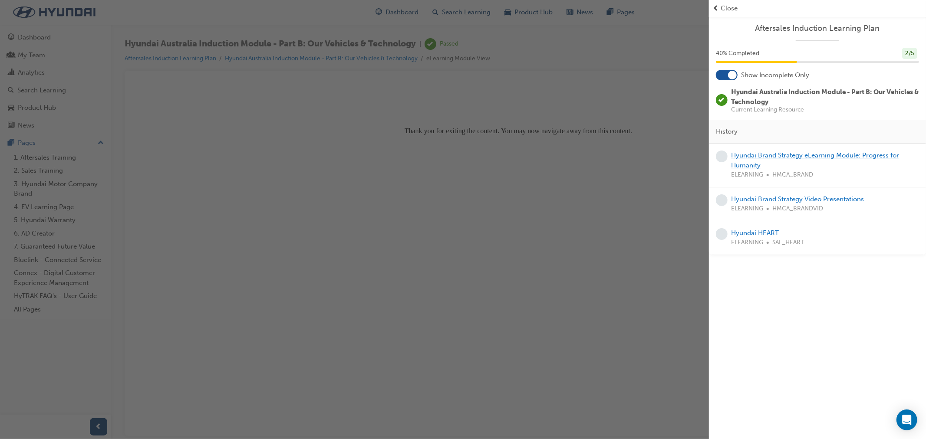  I want to click on a: Hyundai Brand Strategy eLearning Module: Progress for Humanity, so click(815, 160).